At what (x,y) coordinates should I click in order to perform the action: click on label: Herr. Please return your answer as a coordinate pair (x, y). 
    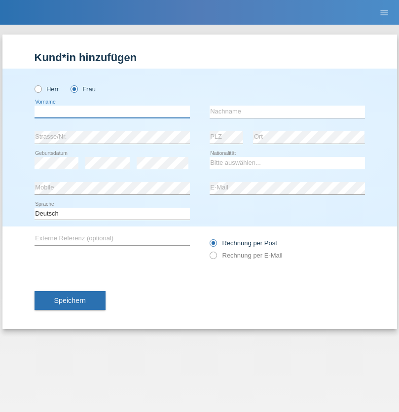
    Looking at the image, I should click on (47, 89).